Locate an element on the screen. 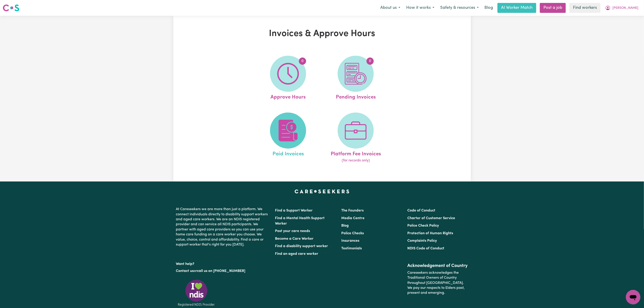 This screenshot has height=308, width=644. a: Find a disability support worker is located at coordinates (301, 246).